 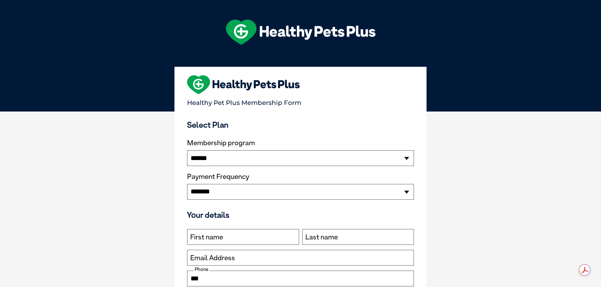 What do you see at coordinates (321, 237) in the screenshot?
I see `label: Last name` at bounding box center [321, 237].